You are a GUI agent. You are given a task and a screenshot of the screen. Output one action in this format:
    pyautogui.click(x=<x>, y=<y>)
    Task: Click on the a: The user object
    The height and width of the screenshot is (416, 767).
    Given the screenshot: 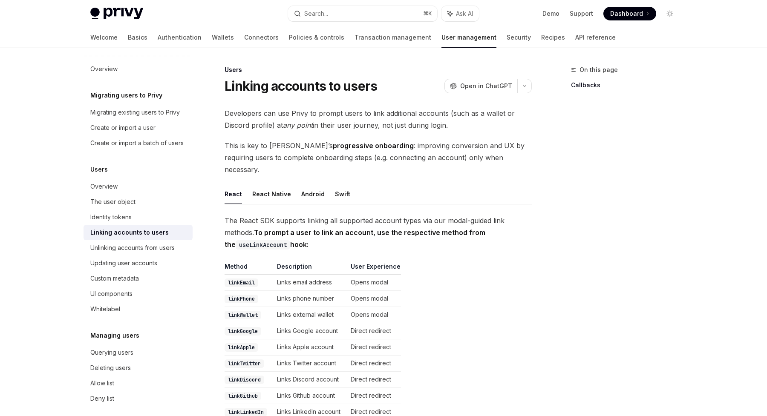 What is the action you would take?
    pyautogui.click(x=138, y=202)
    